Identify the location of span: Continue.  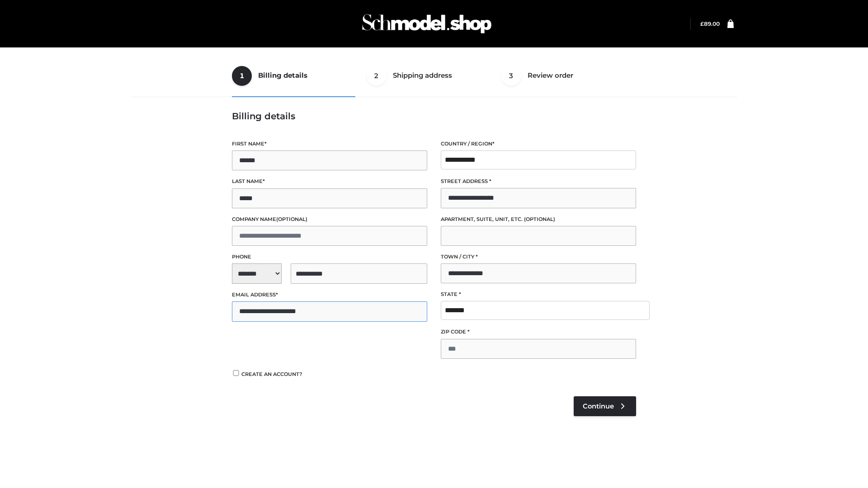
(598, 406).